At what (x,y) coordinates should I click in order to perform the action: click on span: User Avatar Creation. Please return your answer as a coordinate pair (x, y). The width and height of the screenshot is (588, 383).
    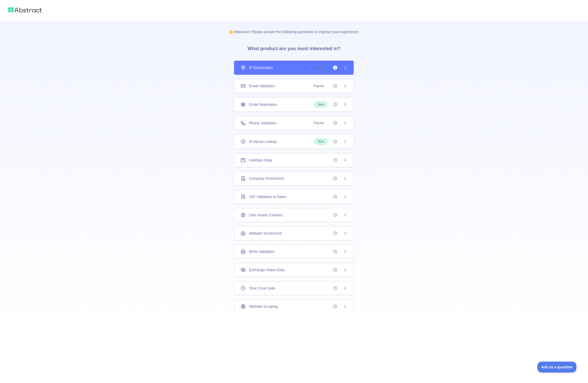
    Looking at the image, I should click on (266, 215).